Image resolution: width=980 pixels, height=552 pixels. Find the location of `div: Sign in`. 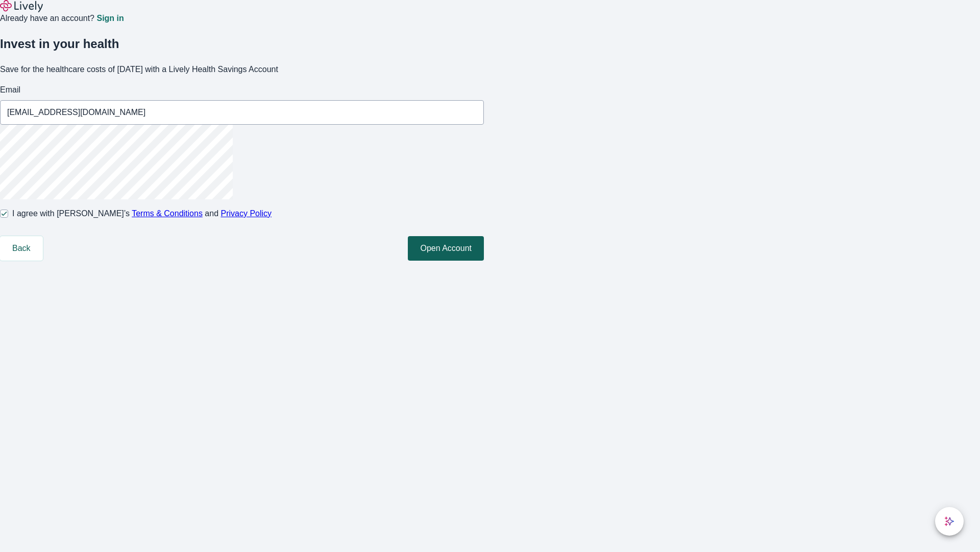

div: Sign in is located at coordinates (110, 18).